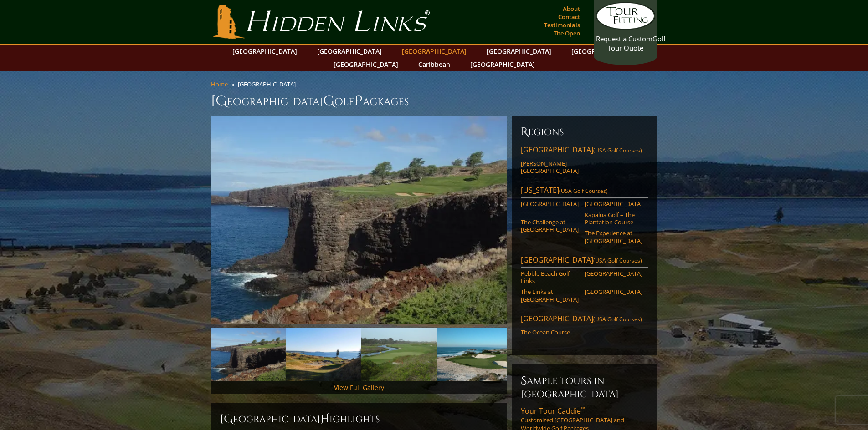 The height and width of the screenshot is (430, 868). I want to click on a: Kapalua Golf – The Plantation Course, so click(613, 218).